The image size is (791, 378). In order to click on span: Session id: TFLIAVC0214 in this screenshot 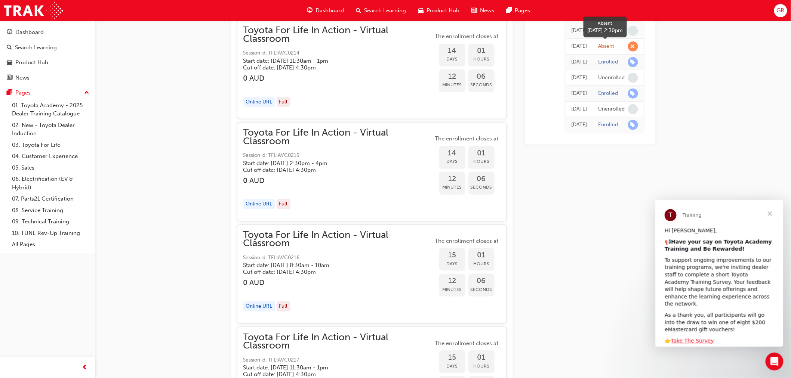, I will do `click(338, 53)`.